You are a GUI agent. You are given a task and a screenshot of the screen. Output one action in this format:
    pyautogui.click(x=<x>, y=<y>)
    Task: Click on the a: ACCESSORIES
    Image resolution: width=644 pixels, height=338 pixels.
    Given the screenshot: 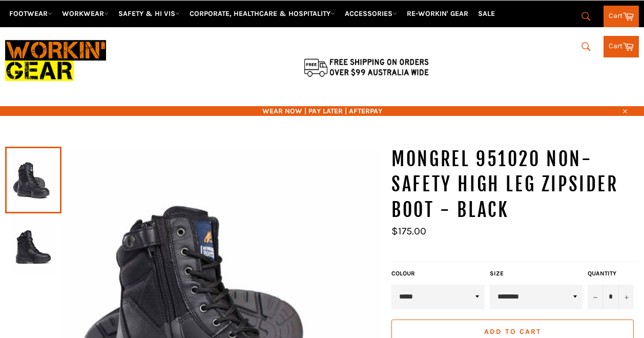 What is the action you would take?
    pyautogui.click(x=371, y=13)
    